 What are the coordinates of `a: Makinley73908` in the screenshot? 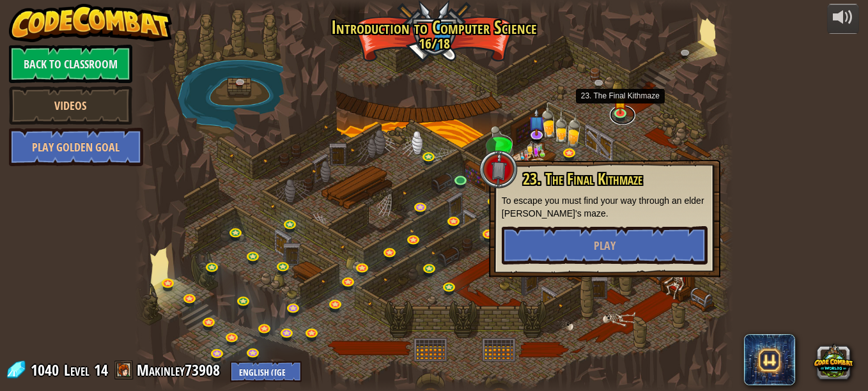 It's located at (181, 370).